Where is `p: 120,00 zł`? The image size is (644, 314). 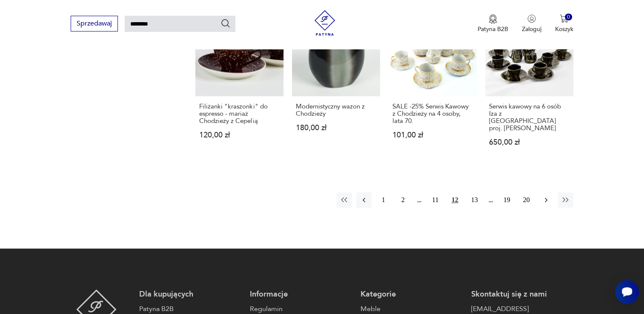
p: 120,00 zł is located at coordinates (239, 135).